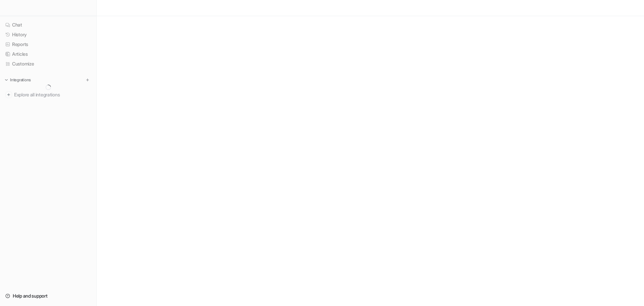 Image resolution: width=644 pixels, height=306 pixels. Describe the element at coordinates (9, 95) in the screenshot. I see `img: explore all integrations` at that location.